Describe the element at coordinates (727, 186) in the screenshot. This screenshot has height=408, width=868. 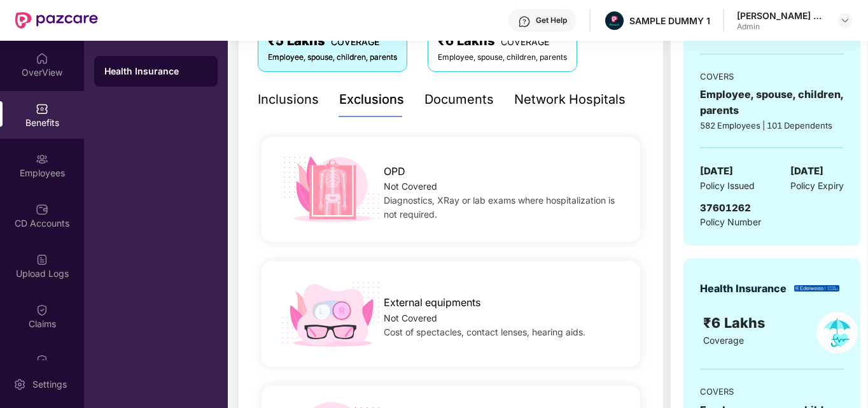
I see `span: Policy Issued` at that location.